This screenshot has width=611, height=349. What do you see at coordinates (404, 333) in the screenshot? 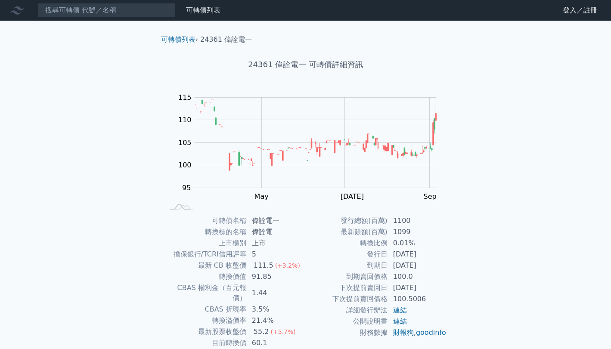
I see `a: 財報狗` at bounding box center [404, 333].